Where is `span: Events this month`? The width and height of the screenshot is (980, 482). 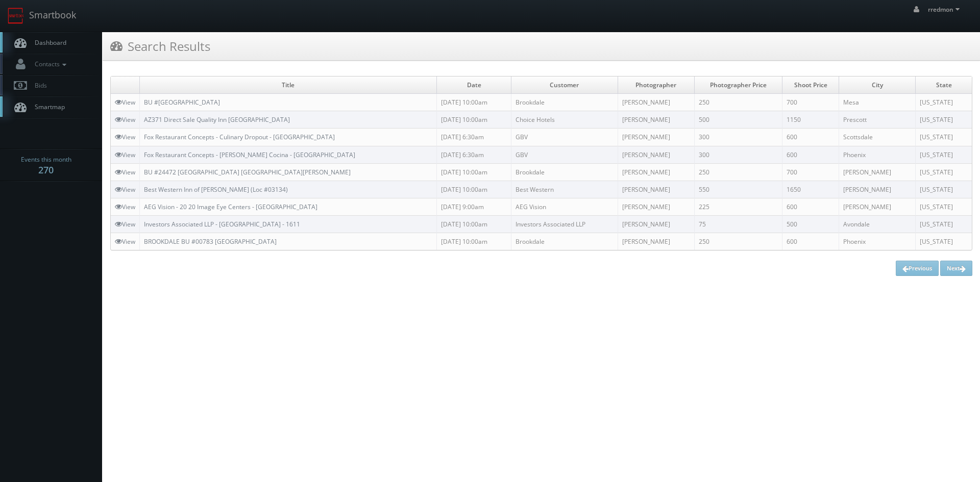
span: Events this month is located at coordinates (46, 160).